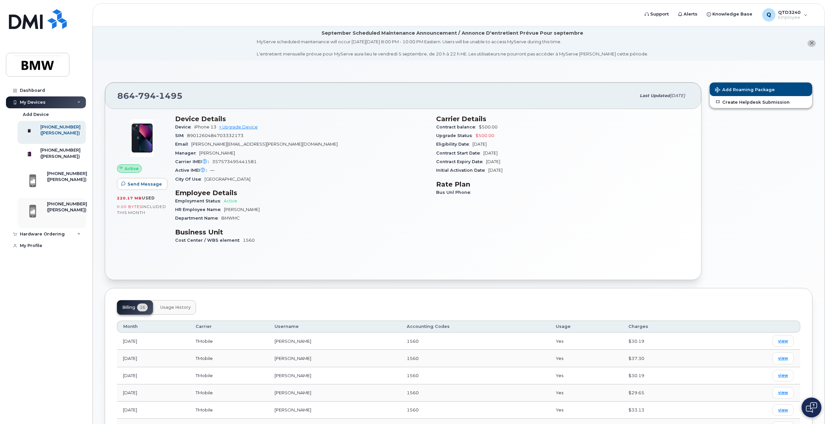  I want to click on span: Add Roaming Package, so click(744, 90).